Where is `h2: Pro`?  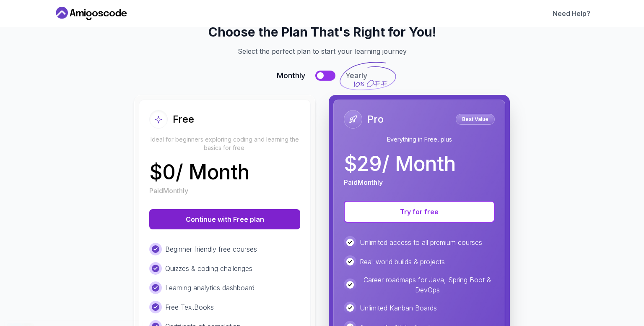
h2: Pro is located at coordinates (375, 119).